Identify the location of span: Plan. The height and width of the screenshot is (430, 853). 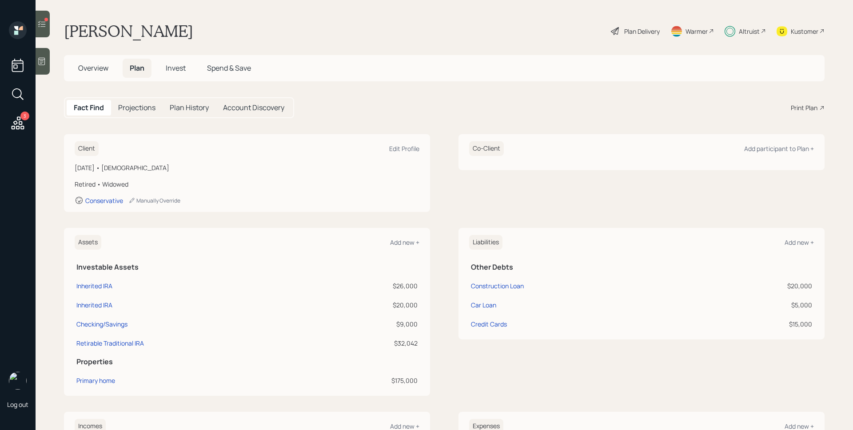
(137, 68).